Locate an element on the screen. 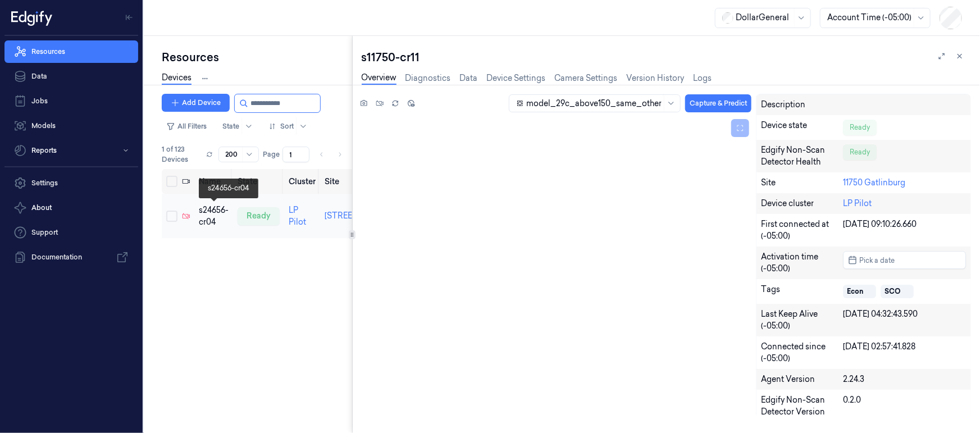 This screenshot has width=980, height=433. button: Capture & Predict is located at coordinates (718, 103).